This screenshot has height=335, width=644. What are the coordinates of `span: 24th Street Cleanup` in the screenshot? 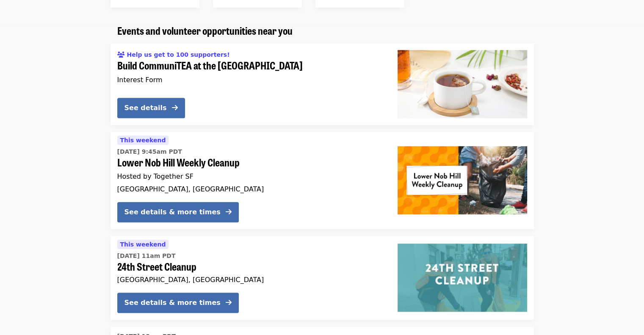 It's located at (251, 267).